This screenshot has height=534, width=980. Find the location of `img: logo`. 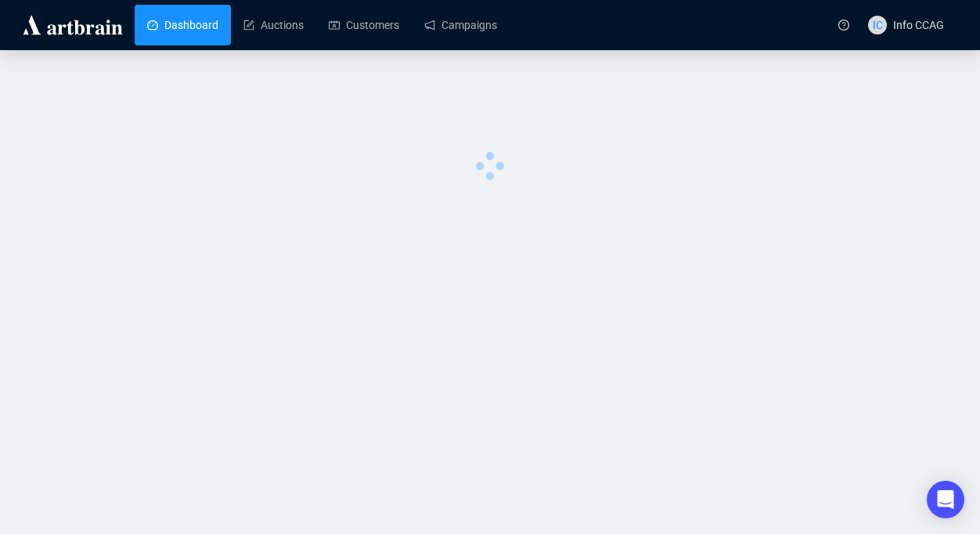

img: logo is located at coordinates (72, 25).